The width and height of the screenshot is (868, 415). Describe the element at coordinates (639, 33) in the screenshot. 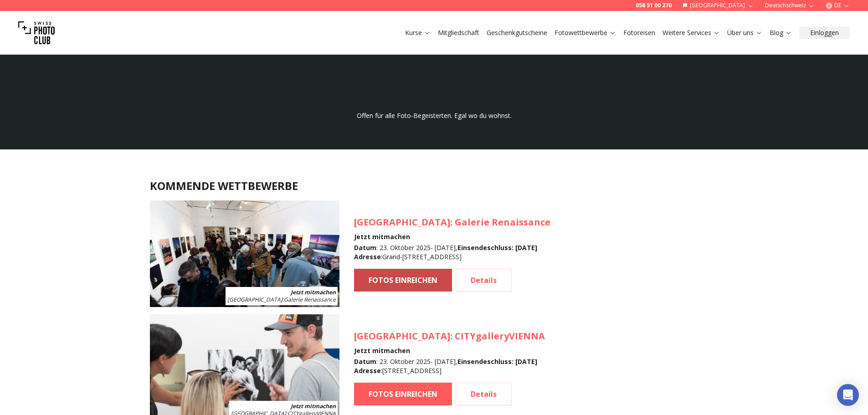

I see `button: Fotoreisen` at that location.